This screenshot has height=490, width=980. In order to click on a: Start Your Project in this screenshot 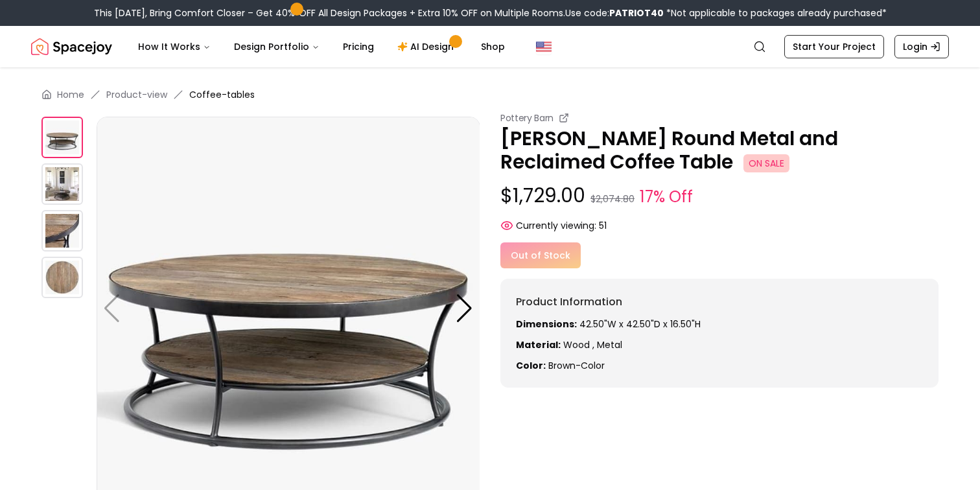, I will do `click(834, 46)`.